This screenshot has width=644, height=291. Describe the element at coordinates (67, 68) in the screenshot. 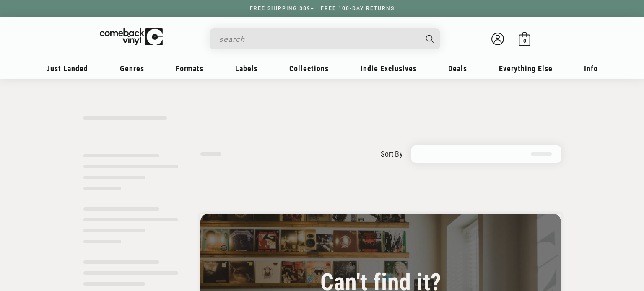

I see `span: Just Landed` at that location.